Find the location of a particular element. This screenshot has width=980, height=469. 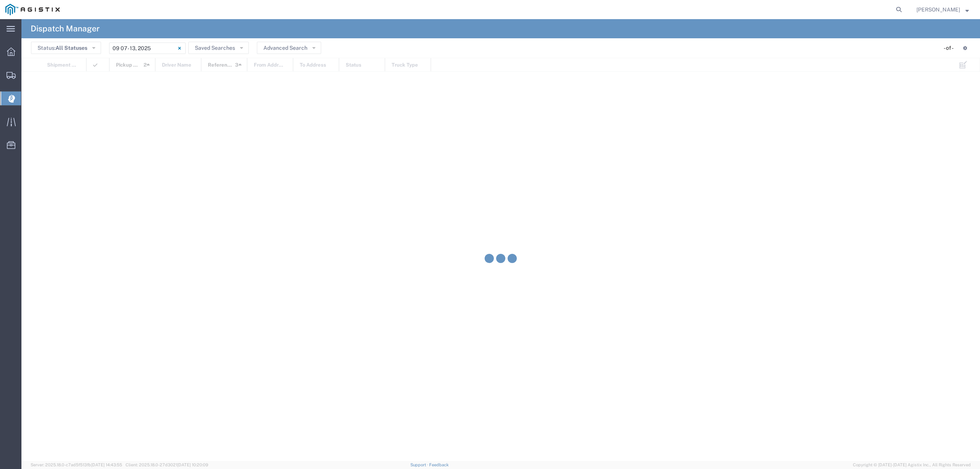

div: - of - is located at coordinates (950, 48).